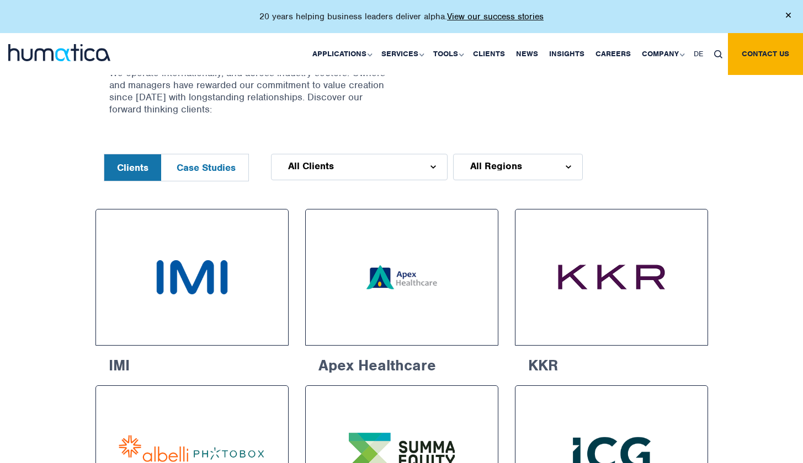 This screenshot has width=803, height=463. What do you see at coordinates (765, 54) in the screenshot?
I see `a: Contact us` at bounding box center [765, 54].